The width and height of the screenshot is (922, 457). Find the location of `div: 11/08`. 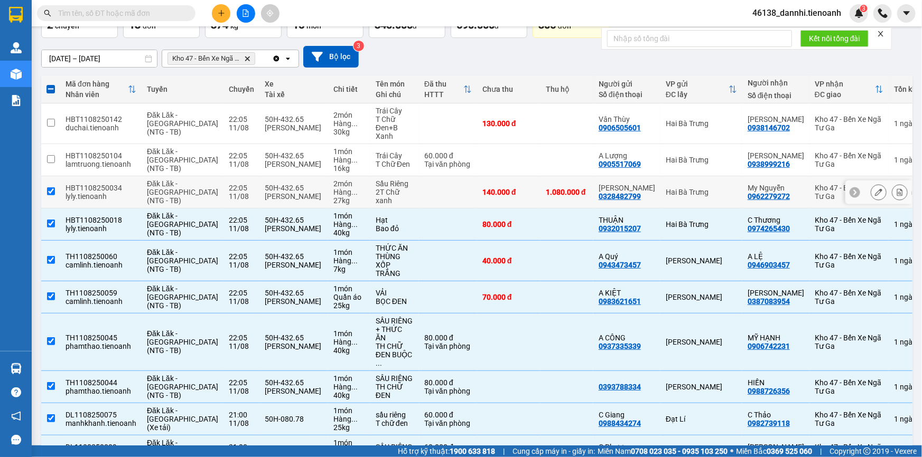

div: 11/08 is located at coordinates (241, 265).